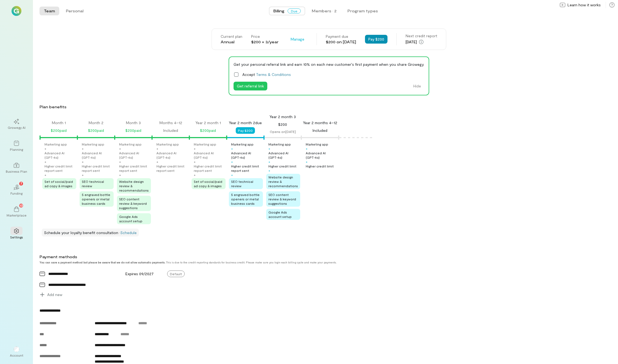  I want to click on div: Plan benefits, so click(328, 107).